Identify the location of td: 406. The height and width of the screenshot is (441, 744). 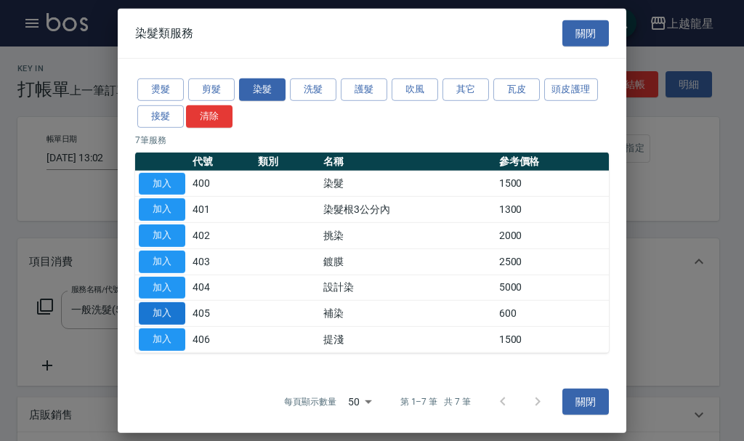
(221, 339).